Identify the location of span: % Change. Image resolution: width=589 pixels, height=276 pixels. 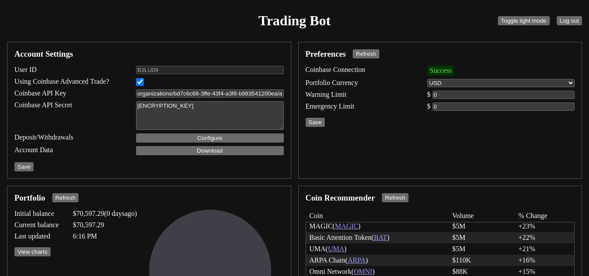
(545, 216).